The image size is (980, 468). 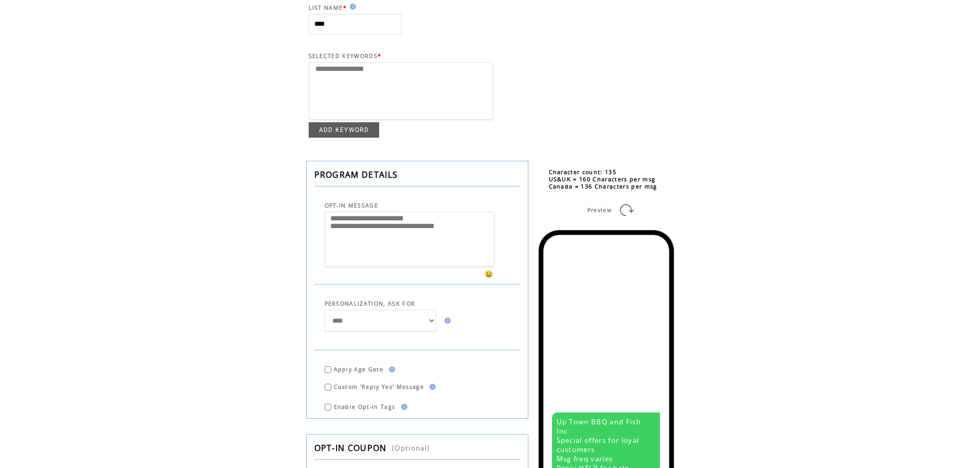 I want to click on span: (Optional), so click(x=411, y=448).